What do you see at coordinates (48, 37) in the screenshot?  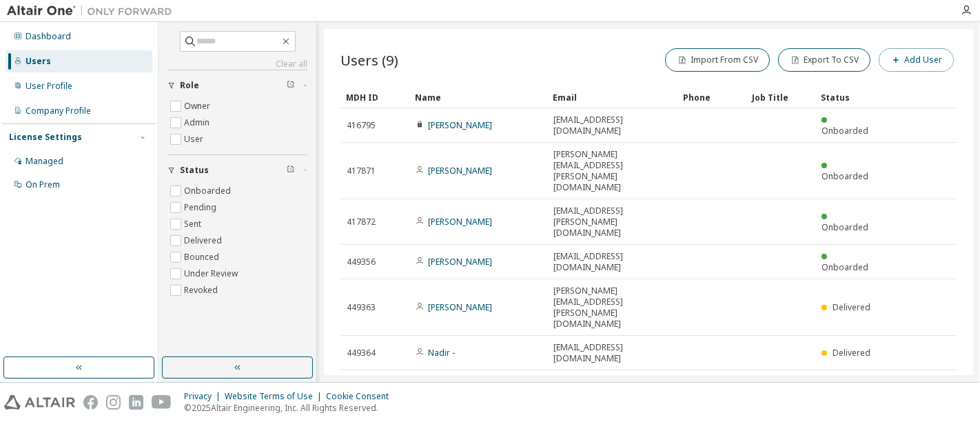 I see `div: Dashboard` at bounding box center [48, 37].